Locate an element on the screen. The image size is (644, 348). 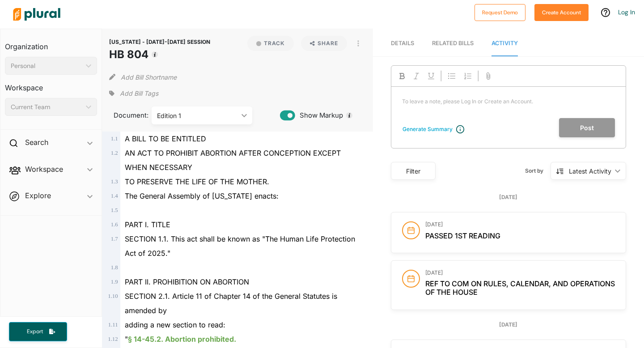
span: Sort by is located at coordinates (537, 171).